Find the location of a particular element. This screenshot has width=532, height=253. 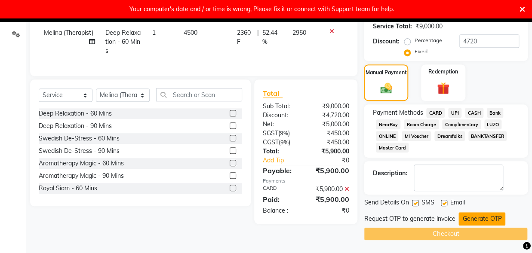

span: Dreamfolks is located at coordinates (449, 136).